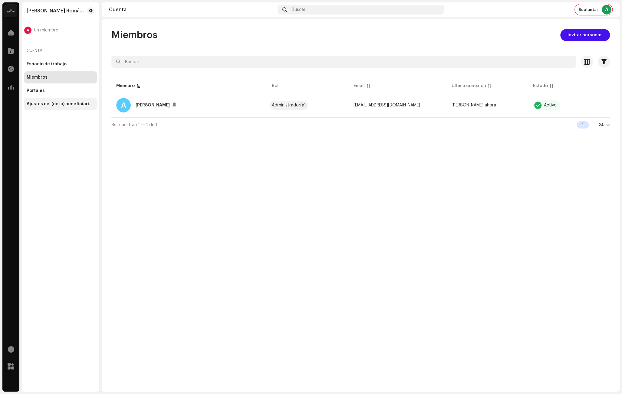 This screenshot has width=622, height=394. Describe the element at coordinates (343, 62) in the screenshot. I see `input: Buscar` at that location.